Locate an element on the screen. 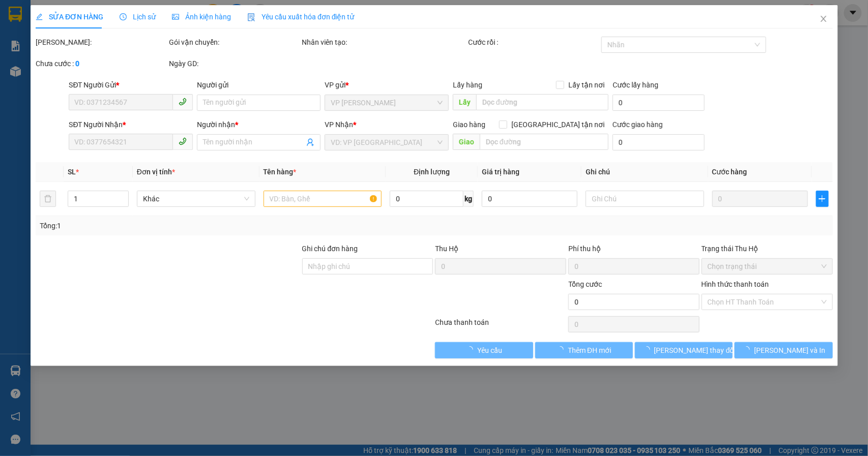 This screenshot has width=868, height=456. span: clock-circle is located at coordinates (123, 17).